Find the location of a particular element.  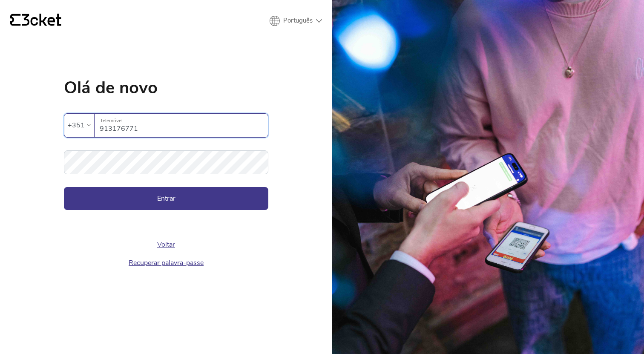

div: +351 is located at coordinates (77, 125).